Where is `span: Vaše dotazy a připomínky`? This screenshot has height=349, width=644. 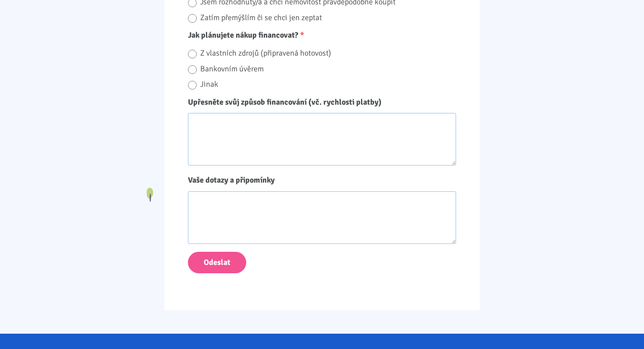
span: Vaše dotazy a připomínky is located at coordinates (231, 180).